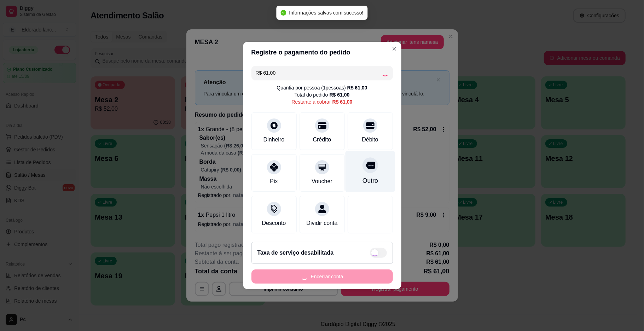  Describe the element at coordinates (322, 95) in the screenshot. I see `div: Total do pedido` at that location.